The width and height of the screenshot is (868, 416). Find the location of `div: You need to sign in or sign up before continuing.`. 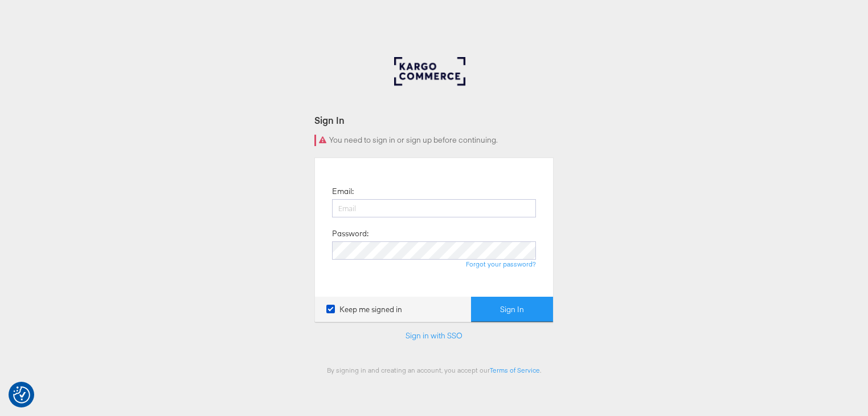

div: You need to sign in or sign up before continuing. is located at coordinates (434, 140).